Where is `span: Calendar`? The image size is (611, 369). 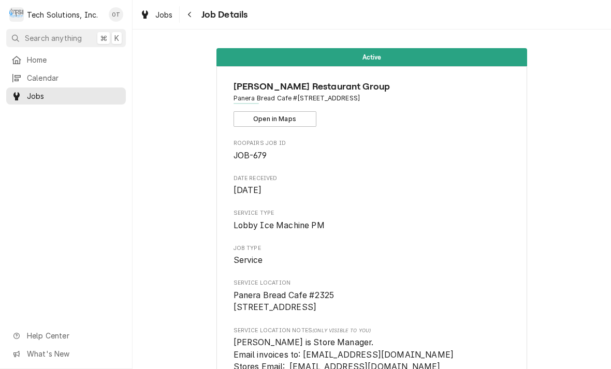 span: Calendar is located at coordinates (74, 78).